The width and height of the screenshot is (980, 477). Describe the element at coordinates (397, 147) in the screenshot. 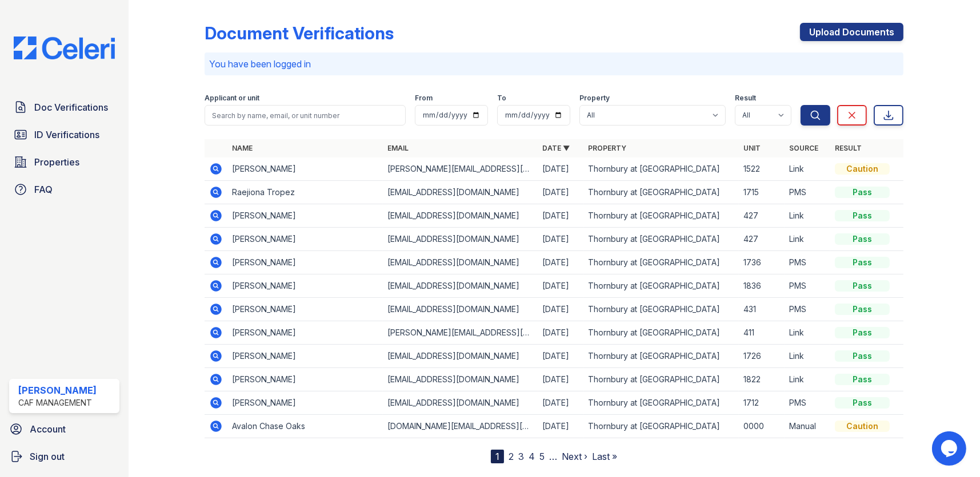

I see `a: Email` at that location.